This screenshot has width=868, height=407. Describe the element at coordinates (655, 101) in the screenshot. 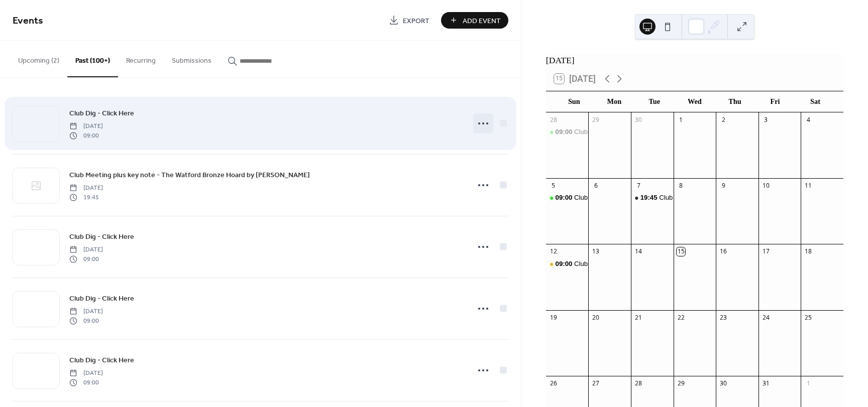

I see `div: Tue` at that location.